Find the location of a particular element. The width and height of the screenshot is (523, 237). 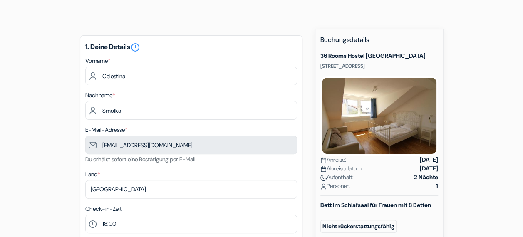

h5: 1. Deine Details is located at coordinates (191, 47).